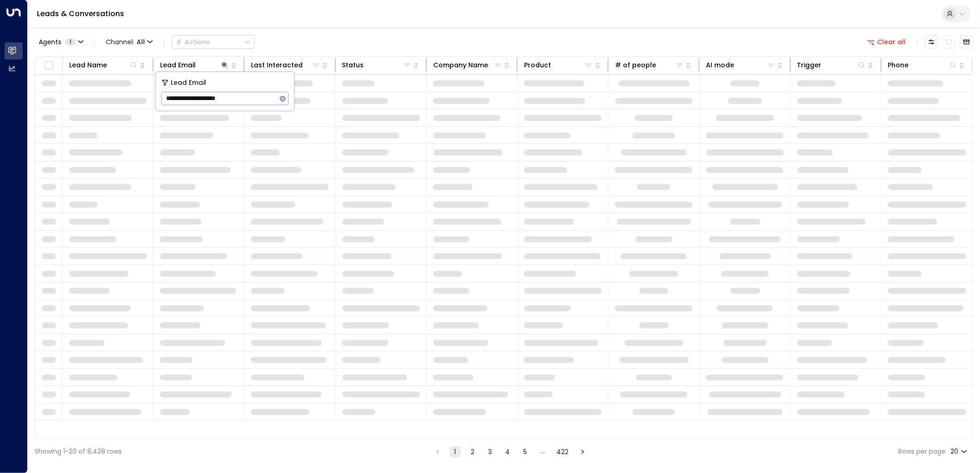 This screenshot has height=473, width=980. I want to click on button: Archived Leads, so click(966, 42).